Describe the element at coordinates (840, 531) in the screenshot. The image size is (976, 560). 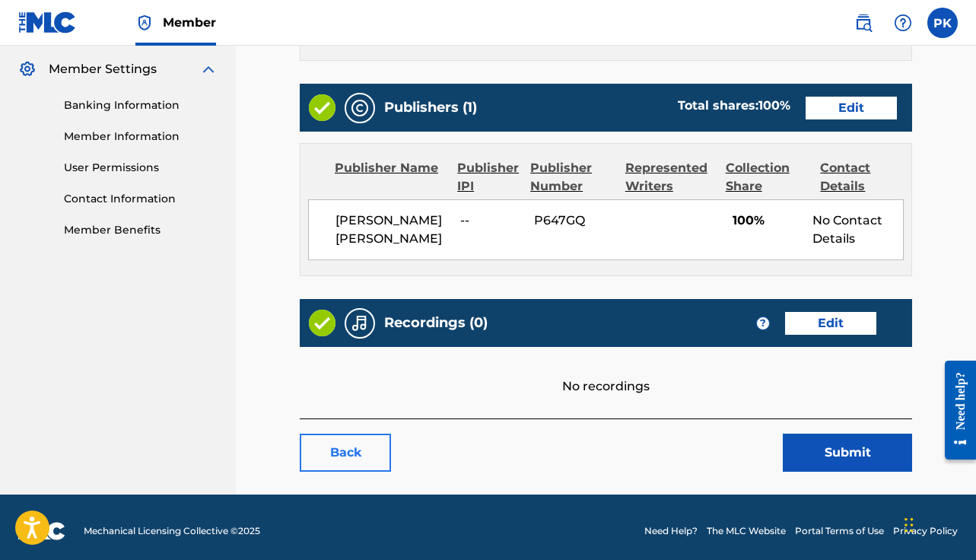
I see `a: Portal Terms of Use` at that location.